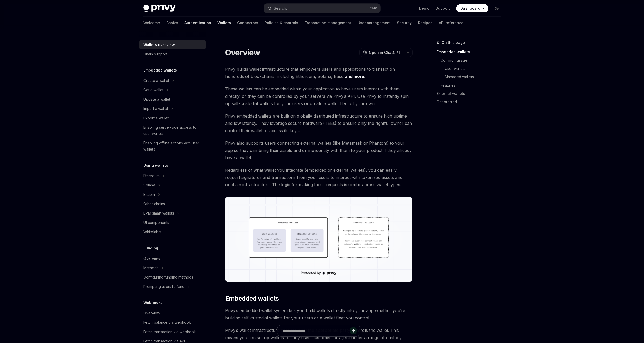 This screenshot has height=343, width=644. What do you see at coordinates (381, 52) in the screenshot?
I see `button: Open in ChatGPT` at bounding box center [381, 52].